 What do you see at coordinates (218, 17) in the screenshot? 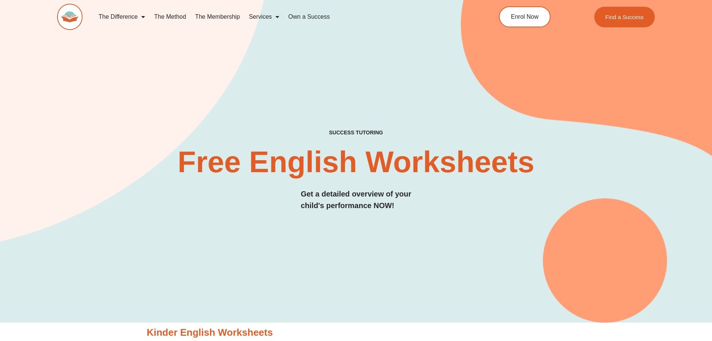
I see `a: The Membership` at bounding box center [218, 17].